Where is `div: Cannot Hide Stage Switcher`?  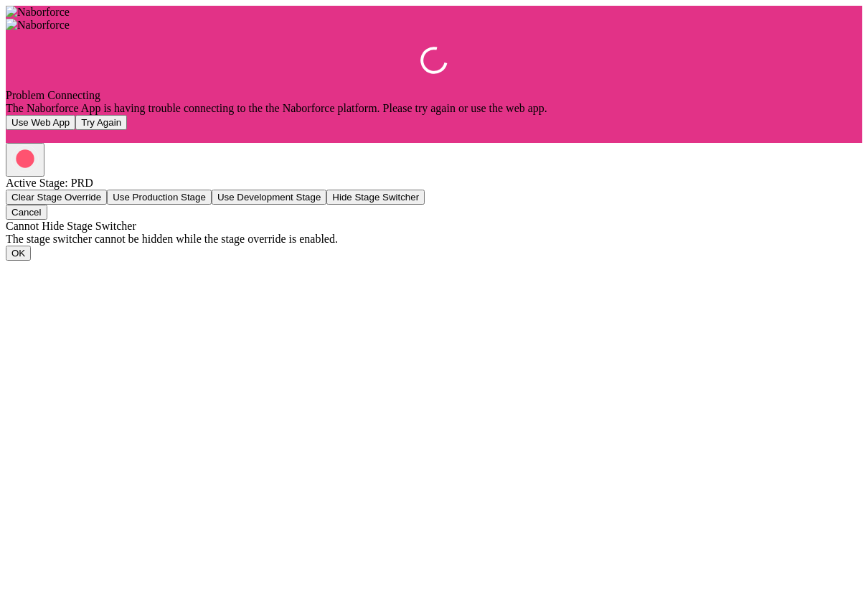
div: Cannot Hide Stage Switcher is located at coordinates (434, 226).